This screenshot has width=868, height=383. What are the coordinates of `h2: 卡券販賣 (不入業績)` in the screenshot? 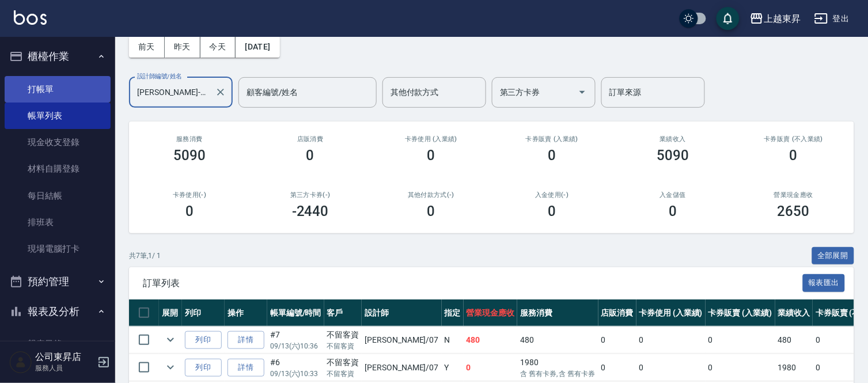 It's located at (794, 139).